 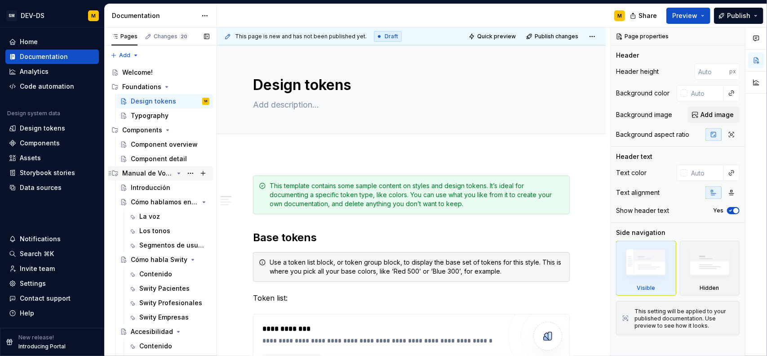 What do you see at coordinates (52, 173) in the screenshot?
I see `a: Storybook stories` at bounding box center [52, 173].